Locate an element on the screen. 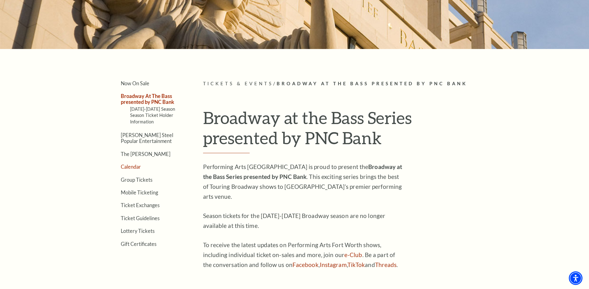 Image resolution: width=589 pixels, height=289 pixels. a: Lottery Tickets is located at coordinates (137, 231).